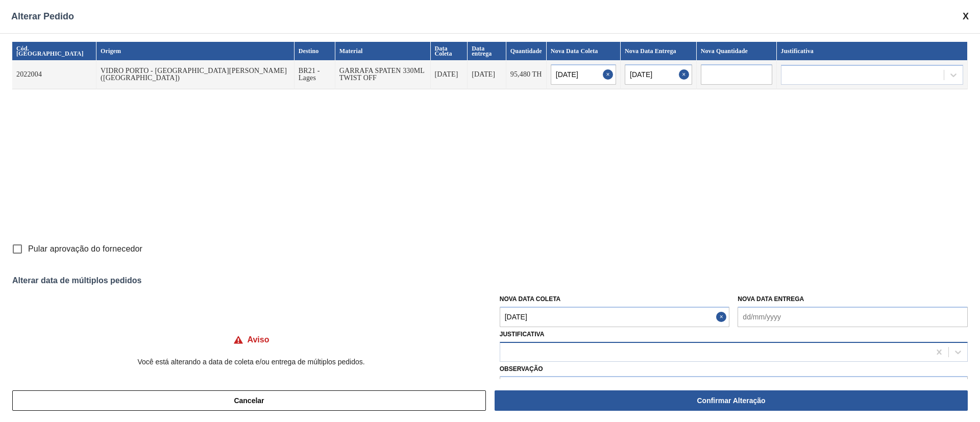 The height and width of the screenshot is (422, 980). Describe the element at coordinates (737, 51) in the screenshot. I see `th: Nova Quantidade` at that location.